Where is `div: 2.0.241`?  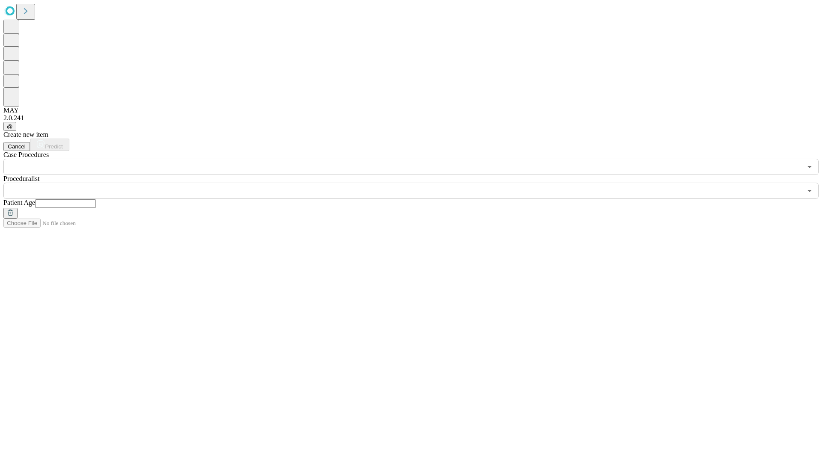 div: 2.0.241 is located at coordinates (411, 118).